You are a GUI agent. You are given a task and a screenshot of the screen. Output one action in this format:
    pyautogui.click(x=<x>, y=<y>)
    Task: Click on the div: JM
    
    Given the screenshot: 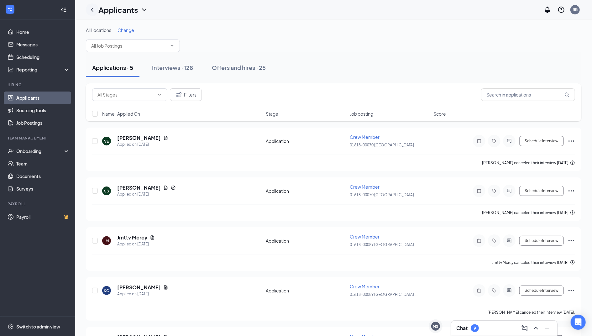 What is the action you would take?
    pyautogui.click(x=107, y=241)
    